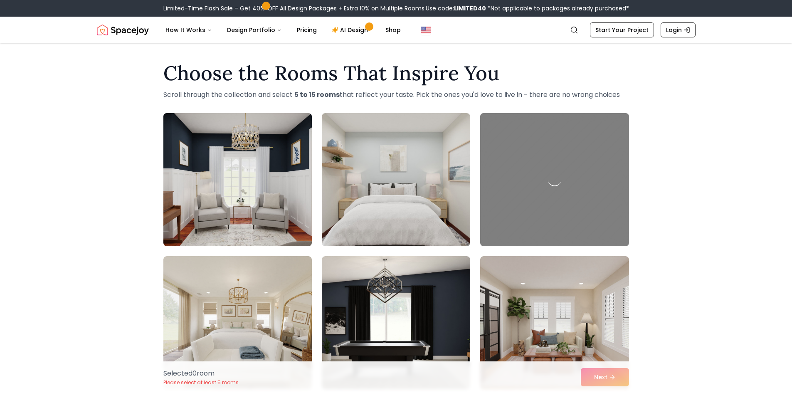  What do you see at coordinates (123, 30) in the screenshot?
I see `a: Spacejoy` at bounding box center [123, 30].